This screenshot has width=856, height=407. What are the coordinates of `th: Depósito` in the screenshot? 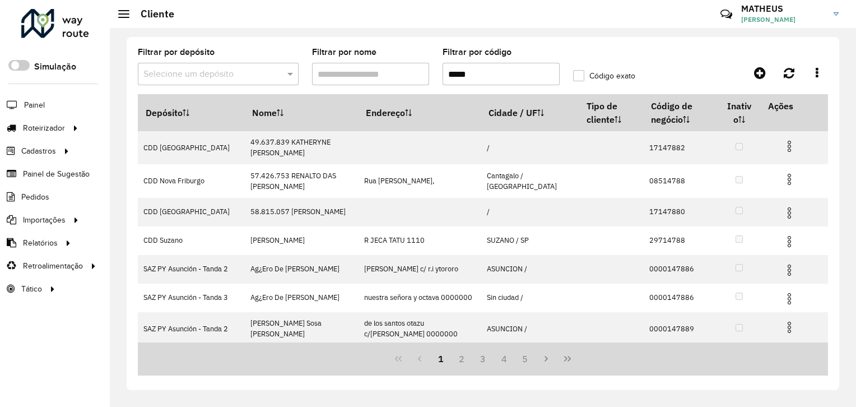 It's located at (191, 113).